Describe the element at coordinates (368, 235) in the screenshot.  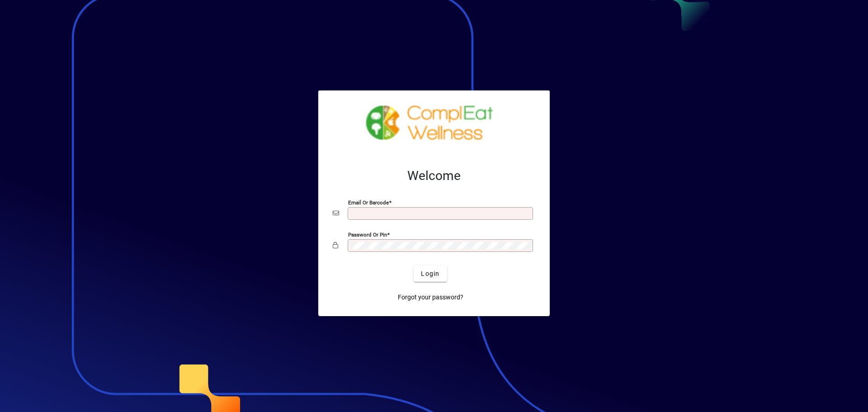
I see `mat-label: Password or Pin` at that location.